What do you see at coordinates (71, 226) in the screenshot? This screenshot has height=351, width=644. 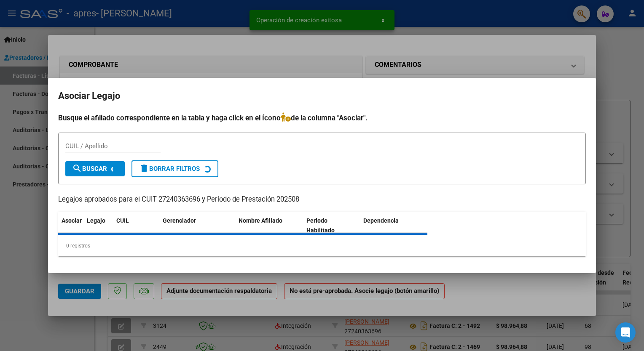 I see `datatable-header-cell: Asociar` at bounding box center [71, 226].